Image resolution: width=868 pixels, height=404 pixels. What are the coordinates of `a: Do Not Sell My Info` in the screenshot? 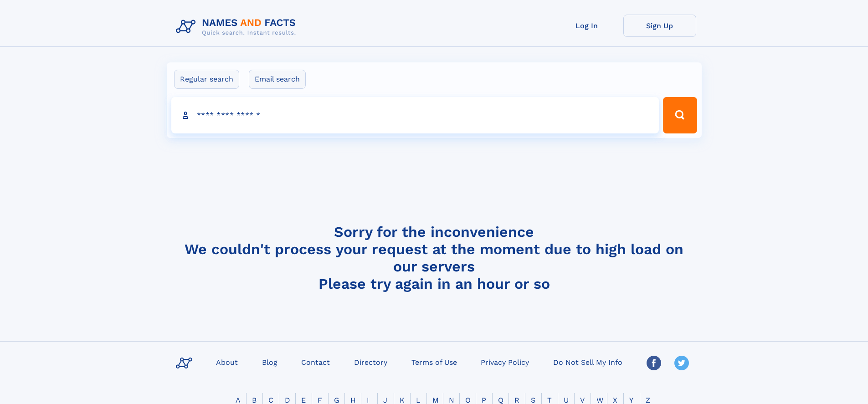 It's located at (587, 362).